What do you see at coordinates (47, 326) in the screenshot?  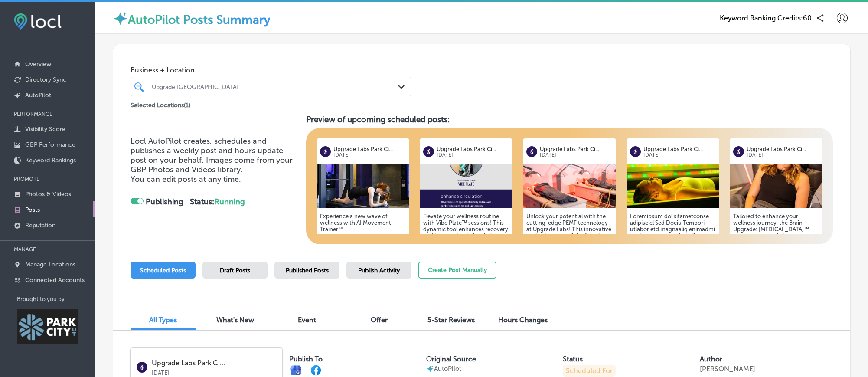 I see `img: Park City` at bounding box center [47, 326].